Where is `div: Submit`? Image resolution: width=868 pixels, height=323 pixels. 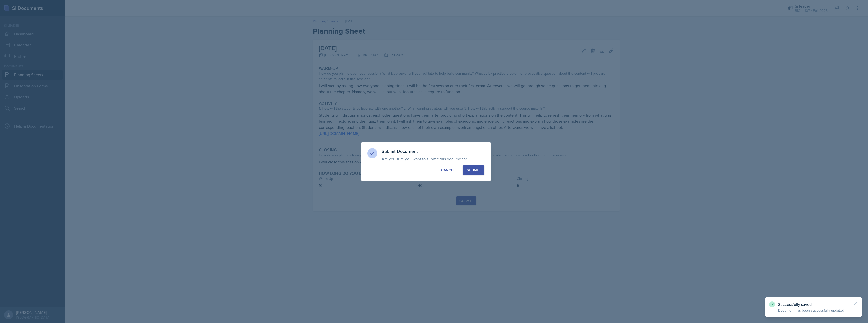
div: Submit is located at coordinates (473, 170).